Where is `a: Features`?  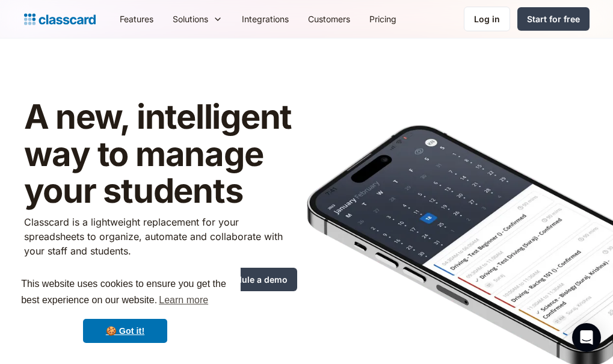
a: Features is located at coordinates (137, 19).